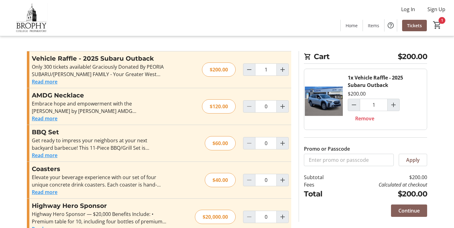  Describe the element at coordinates (266, 143) in the screenshot. I see `input: BBQ Set Quantity` at that location.